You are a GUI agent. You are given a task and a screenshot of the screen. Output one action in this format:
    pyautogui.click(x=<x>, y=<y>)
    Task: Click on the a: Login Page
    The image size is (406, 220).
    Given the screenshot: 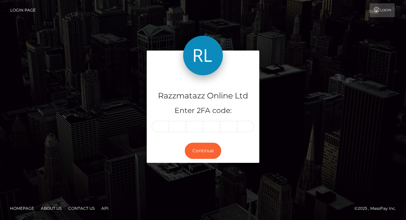 What is the action you would take?
    pyautogui.click(x=23, y=10)
    